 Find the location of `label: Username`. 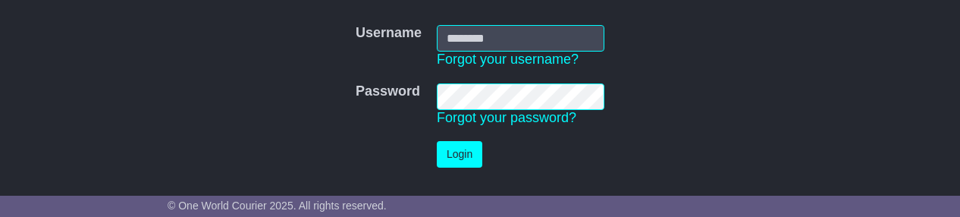

label: Username is located at coordinates (388, 33).